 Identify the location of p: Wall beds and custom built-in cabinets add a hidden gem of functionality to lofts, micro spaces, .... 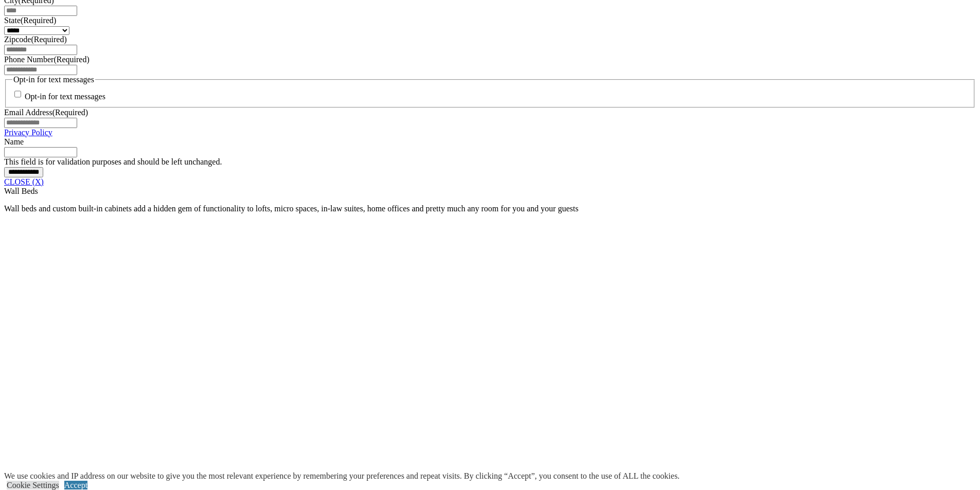
(490, 208).